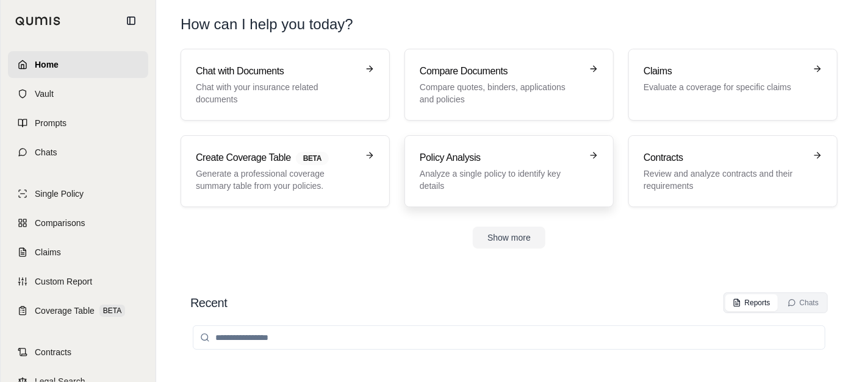  What do you see at coordinates (78, 282) in the screenshot?
I see `a: Custom Report` at bounding box center [78, 282].